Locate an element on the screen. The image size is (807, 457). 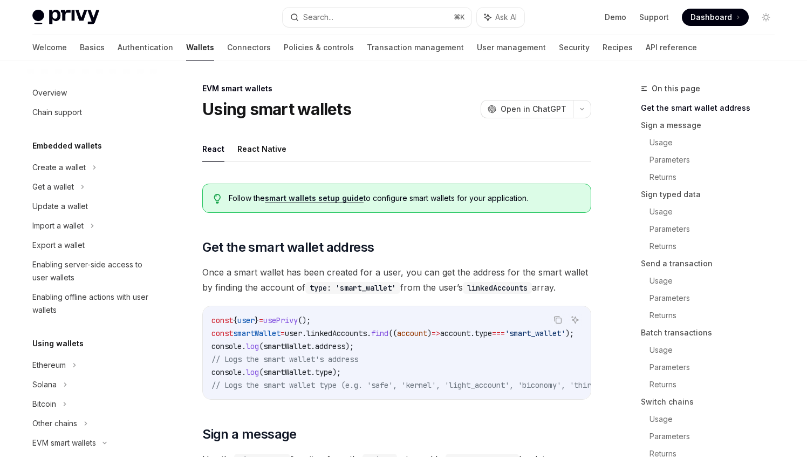
a: Support is located at coordinates (654, 17).